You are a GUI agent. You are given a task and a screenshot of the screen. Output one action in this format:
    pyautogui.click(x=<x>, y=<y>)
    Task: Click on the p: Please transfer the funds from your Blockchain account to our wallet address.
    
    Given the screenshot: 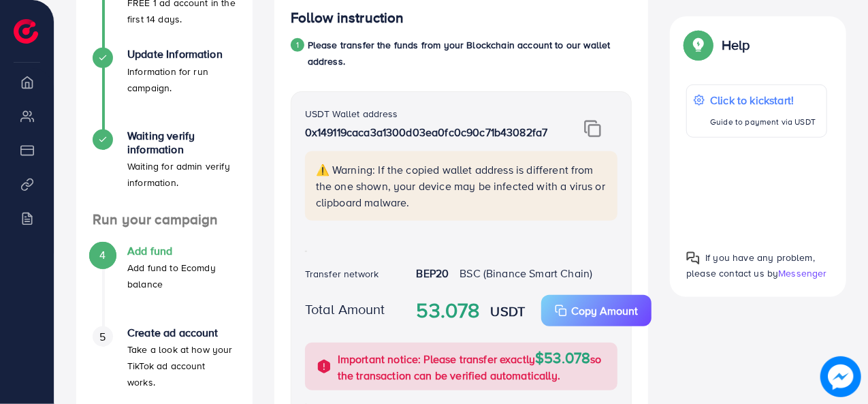 What is the action you would take?
    pyautogui.click(x=470, y=53)
    